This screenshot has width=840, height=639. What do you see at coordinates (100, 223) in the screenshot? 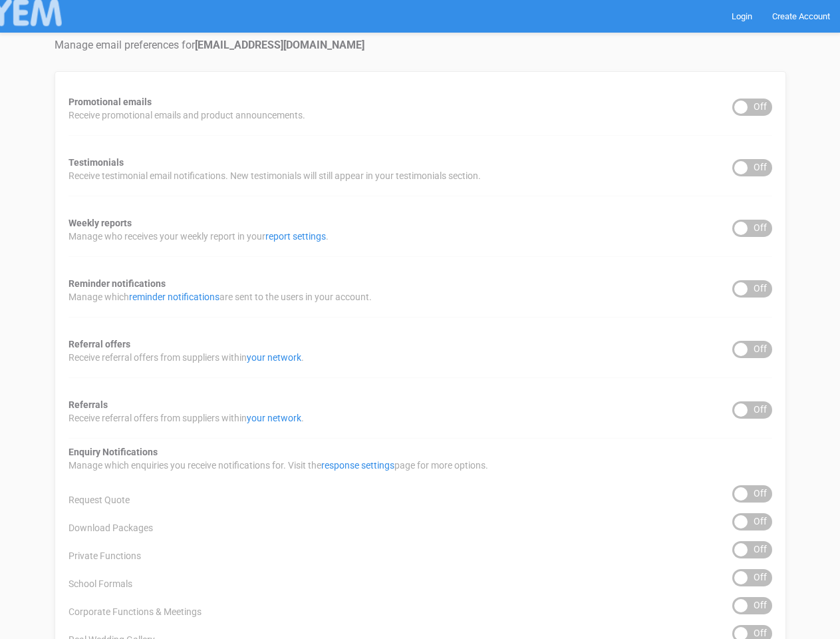
I see `strong: Weekly reports` at bounding box center [100, 223].